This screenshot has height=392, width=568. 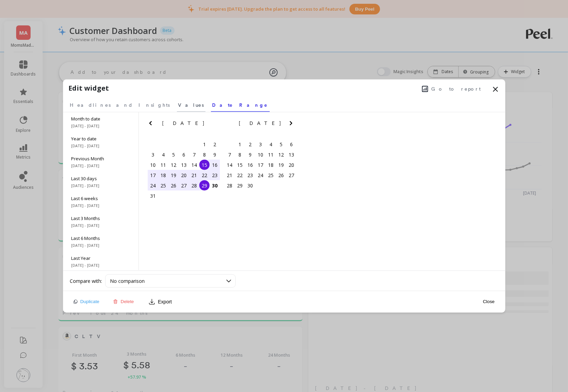 I want to click on div: Choose Tuesday, September 16th, 2025, so click(x=250, y=165).